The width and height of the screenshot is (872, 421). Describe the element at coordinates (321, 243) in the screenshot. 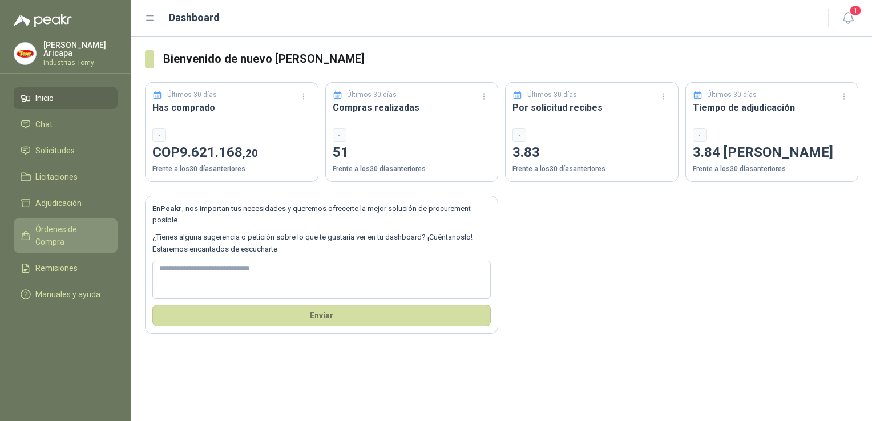

I see `p: ¿Tienes alguna sugerencia o petición sobre lo que te gustaría ver en tu dashboard? ¡Cuéntanoslo! ...` at that location.